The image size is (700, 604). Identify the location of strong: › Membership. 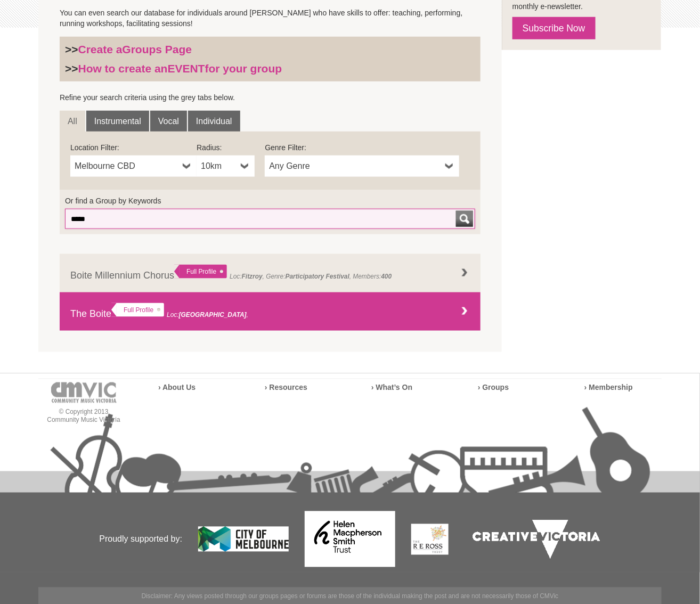
(608, 388).